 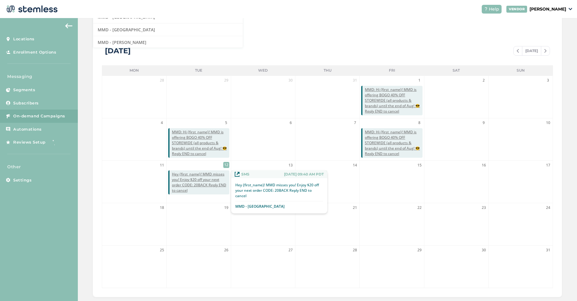 I want to click on span: 17, so click(x=549, y=165).